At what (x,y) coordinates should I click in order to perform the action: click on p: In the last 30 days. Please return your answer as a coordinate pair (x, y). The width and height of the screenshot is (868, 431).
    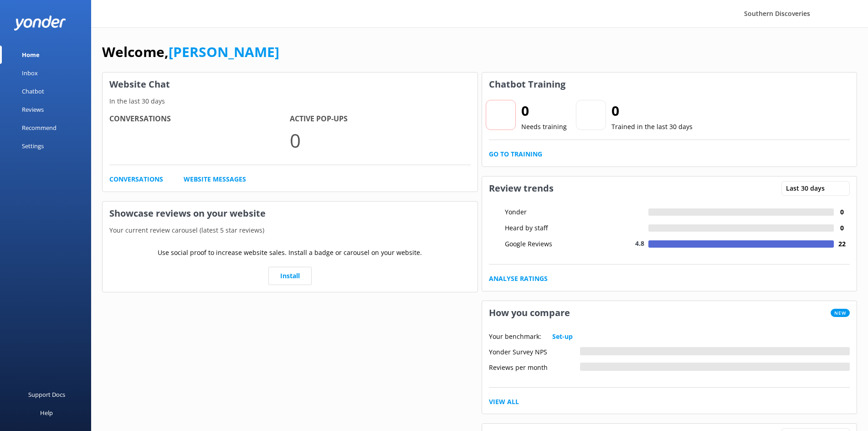
    Looking at the image, I should click on (290, 101).